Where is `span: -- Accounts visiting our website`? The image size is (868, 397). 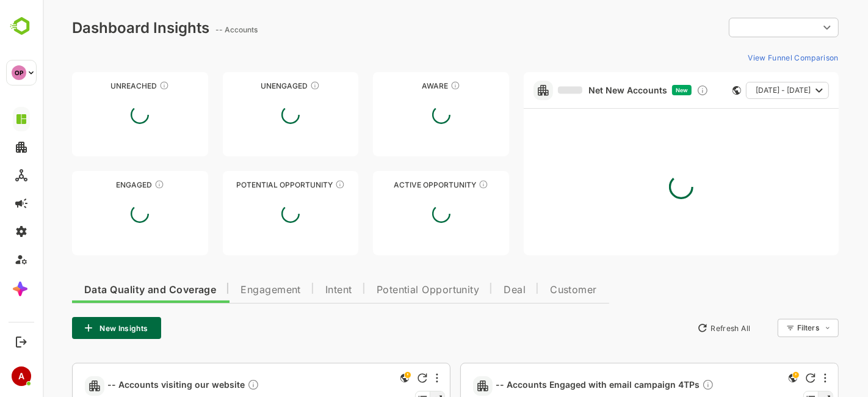 span: -- Accounts visiting our website is located at coordinates (141, 386).